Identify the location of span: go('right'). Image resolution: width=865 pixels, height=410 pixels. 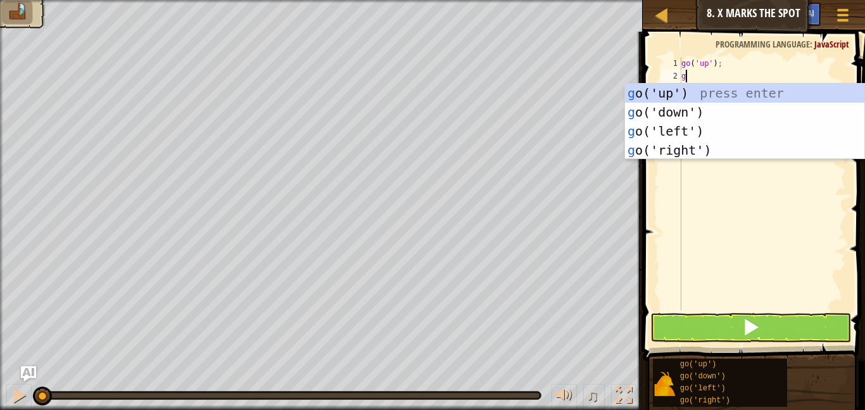
(705, 400).